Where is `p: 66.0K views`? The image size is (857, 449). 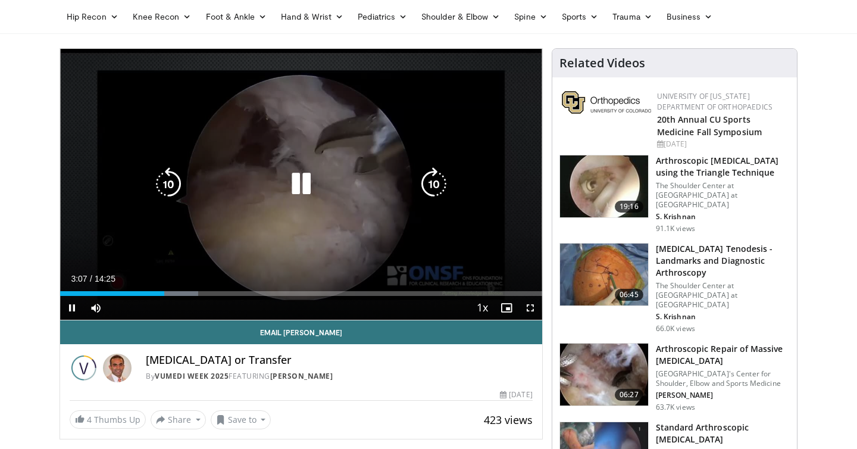
p: 66.0K views is located at coordinates (676, 329).